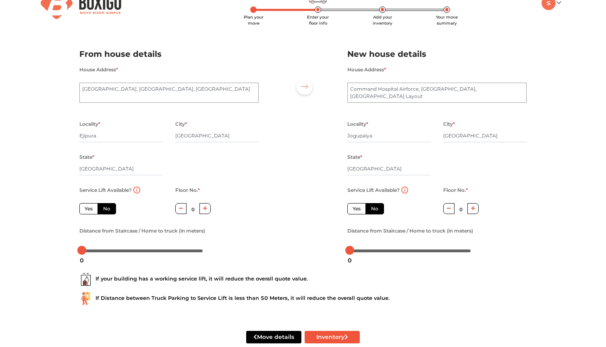  What do you see at coordinates (383, 20) in the screenshot?
I see `span: Add your inventory` at bounding box center [383, 20].